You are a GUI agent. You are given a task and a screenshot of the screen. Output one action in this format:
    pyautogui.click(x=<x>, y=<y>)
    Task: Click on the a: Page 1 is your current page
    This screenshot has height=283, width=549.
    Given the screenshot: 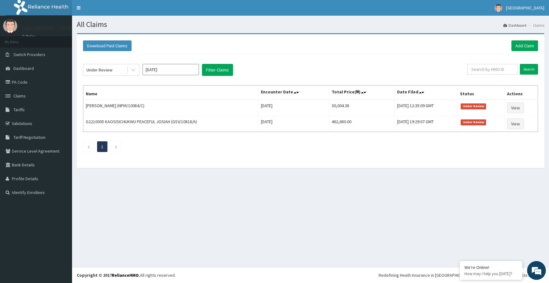 What is the action you would take?
    pyautogui.click(x=102, y=146)
    